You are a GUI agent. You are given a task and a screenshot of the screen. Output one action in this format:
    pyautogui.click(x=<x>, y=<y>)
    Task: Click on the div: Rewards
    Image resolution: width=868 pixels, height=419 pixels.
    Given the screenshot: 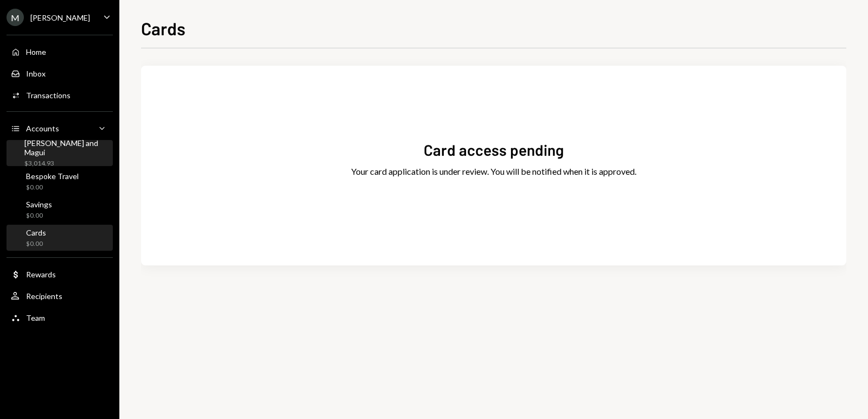 What is the action you would take?
    pyautogui.click(x=41, y=274)
    